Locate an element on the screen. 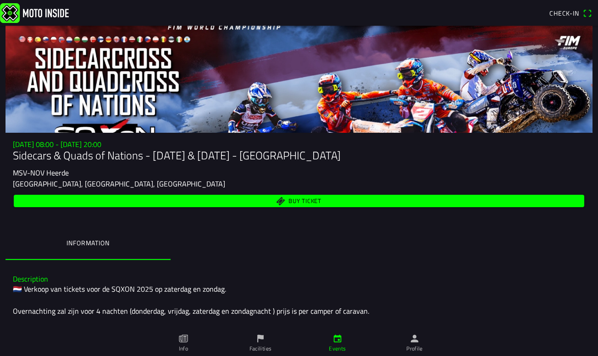 The image size is (598, 356). h3: Description is located at coordinates (299, 279).